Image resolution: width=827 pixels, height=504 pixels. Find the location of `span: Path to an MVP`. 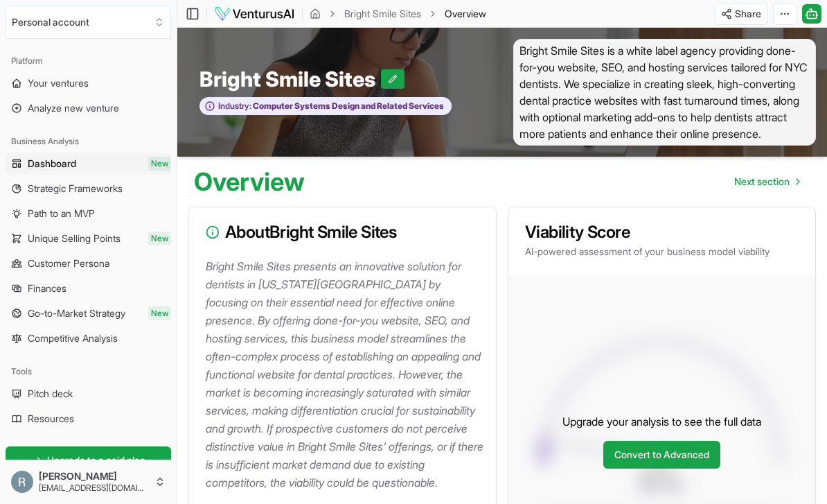

span: Path to an MVP is located at coordinates (61, 214).